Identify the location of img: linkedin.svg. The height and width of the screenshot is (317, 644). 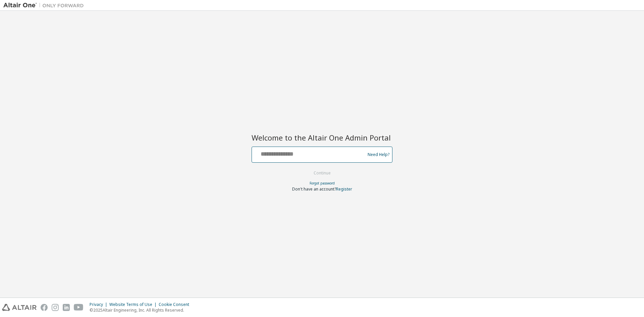
(66, 307).